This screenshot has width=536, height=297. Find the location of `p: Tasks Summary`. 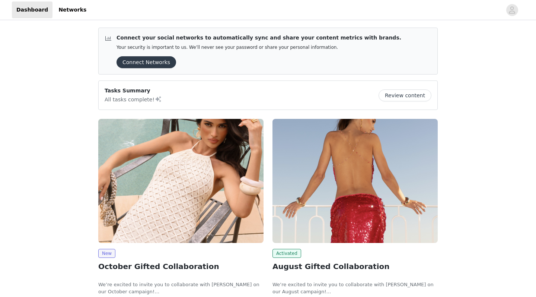

p: Tasks Summary is located at coordinates (133, 90).